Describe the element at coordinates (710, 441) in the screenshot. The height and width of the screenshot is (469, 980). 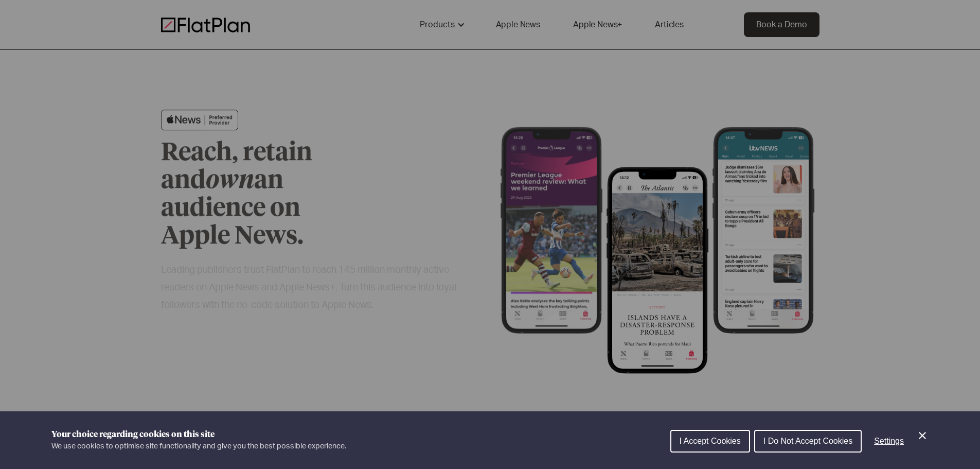
I see `span: I Accept Cookies` at that location.